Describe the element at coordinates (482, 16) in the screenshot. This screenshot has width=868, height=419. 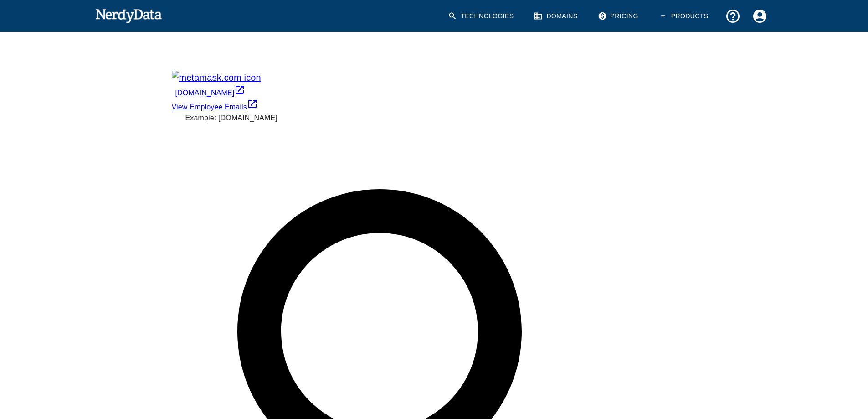
I see `a: Technologies` at that location.